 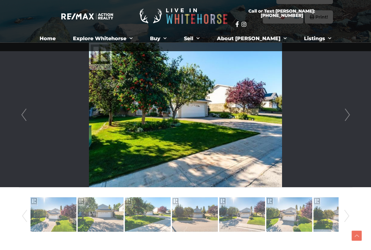 What do you see at coordinates (336, 215) in the screenshot?
I see `img: Property-28810593-Photo-7.jpg` at bounding box center [336, 215].